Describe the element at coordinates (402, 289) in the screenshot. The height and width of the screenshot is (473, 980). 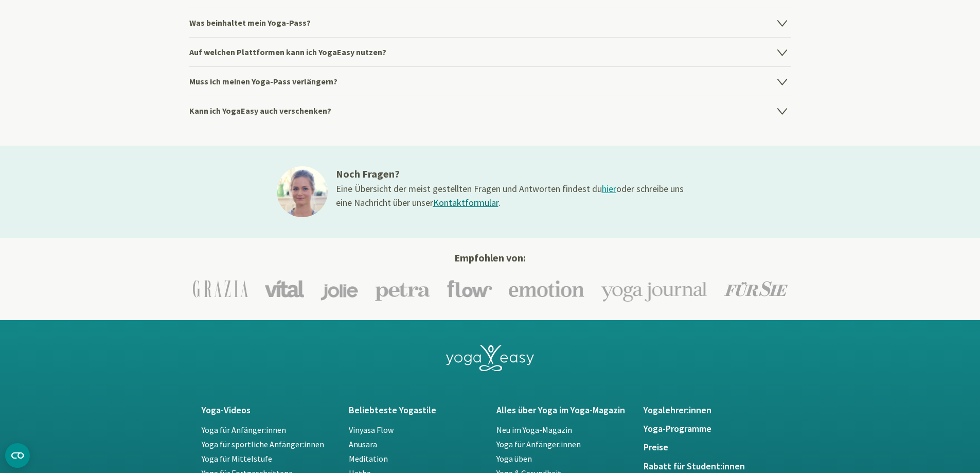
I see `img: Petra Logo` at that location.